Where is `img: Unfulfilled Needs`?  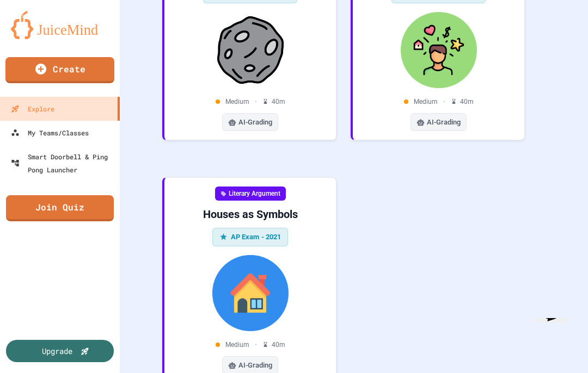 img: Unfulfilled Needs is located at coordinates (438, 50).